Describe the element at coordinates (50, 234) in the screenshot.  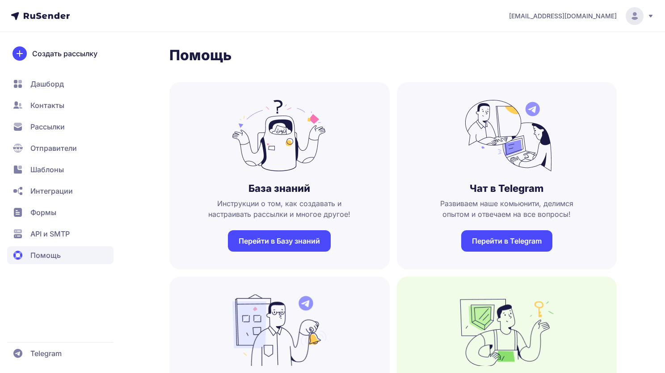
I see `span: API и SMTP` at that location.